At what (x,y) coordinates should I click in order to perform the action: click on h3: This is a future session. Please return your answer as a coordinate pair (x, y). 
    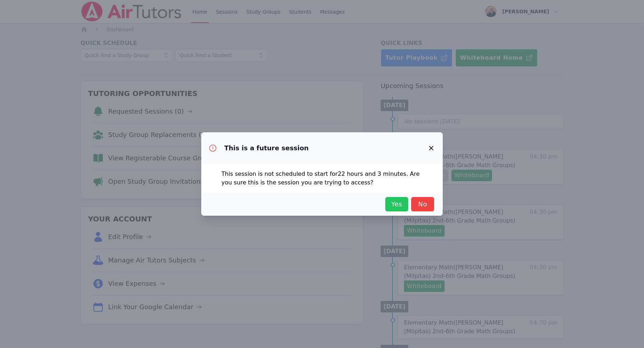
    Looking at the image, I should click on (267, 148).